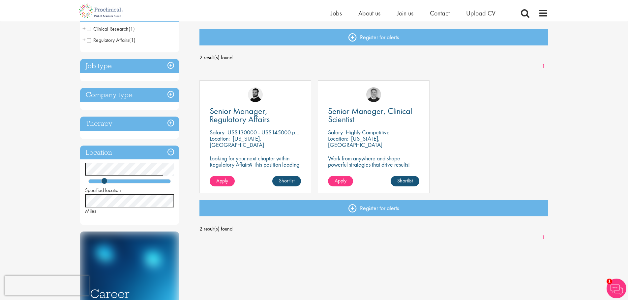 This screenshot has height=300, width=628. What do you see at coordinates (440, 13) in the screenshot?
I see `span: Contact` at bounding box center [440, 13].